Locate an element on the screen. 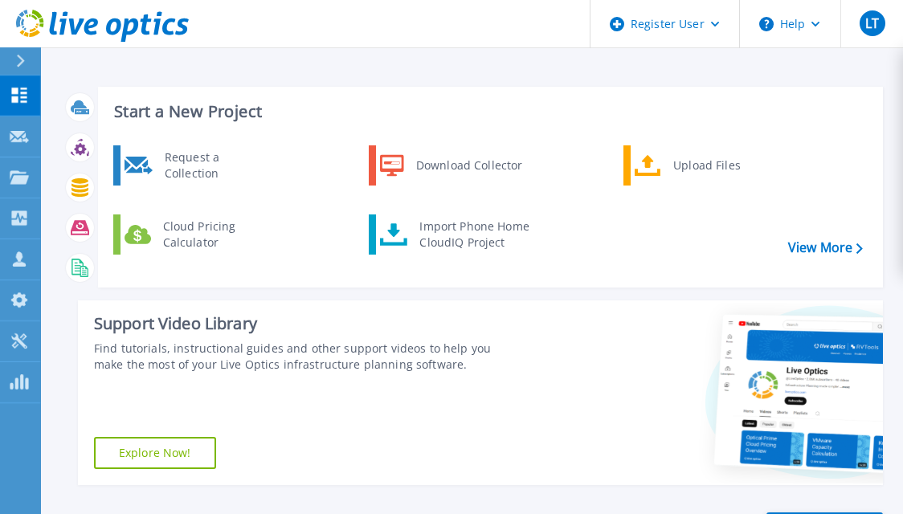 This screenshot has height=514, width=903. a: Explore Now! is located at coordinates (155, 453).